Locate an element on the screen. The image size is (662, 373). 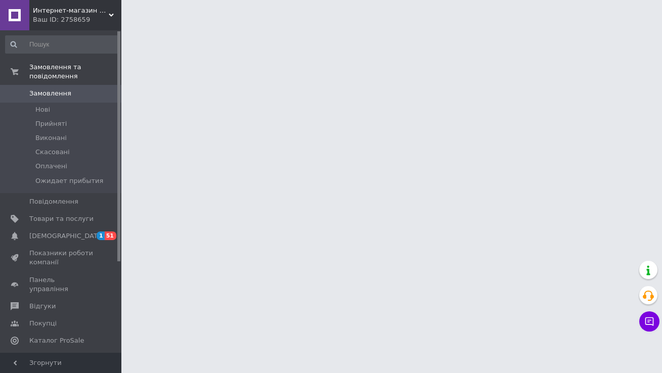
span: Покупці is located at coordinates (43, 324).